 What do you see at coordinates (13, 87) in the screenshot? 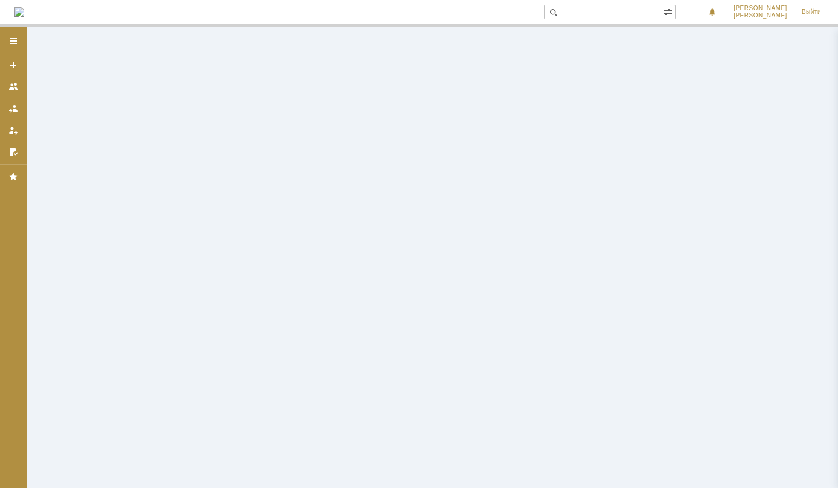
I see `a: Заявки на командах` at bounding box center [13, 87].